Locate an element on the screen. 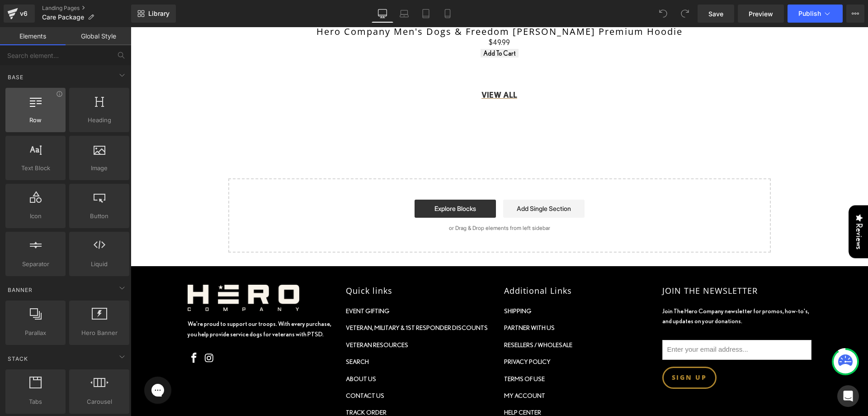  a: ABOUT US is located at coordinates (230, 352).